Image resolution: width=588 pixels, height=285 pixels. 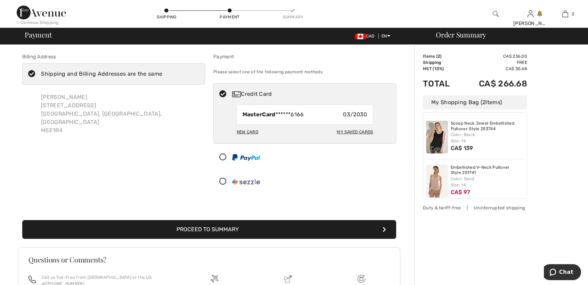 What do you see at coordinates (488, 138) in the screenshot?
I see `div: Color: Black Size: 14` at bounding box center [488, 138].